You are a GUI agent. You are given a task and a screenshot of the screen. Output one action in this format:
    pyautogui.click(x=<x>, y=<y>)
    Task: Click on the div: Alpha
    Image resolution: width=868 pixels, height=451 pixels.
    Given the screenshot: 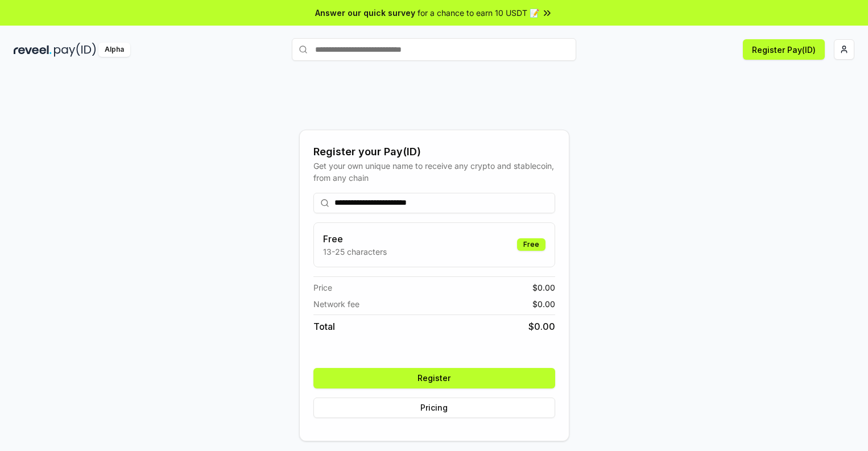 What is the action you would take?
    pyautogui.click(x=115, y=50)
    